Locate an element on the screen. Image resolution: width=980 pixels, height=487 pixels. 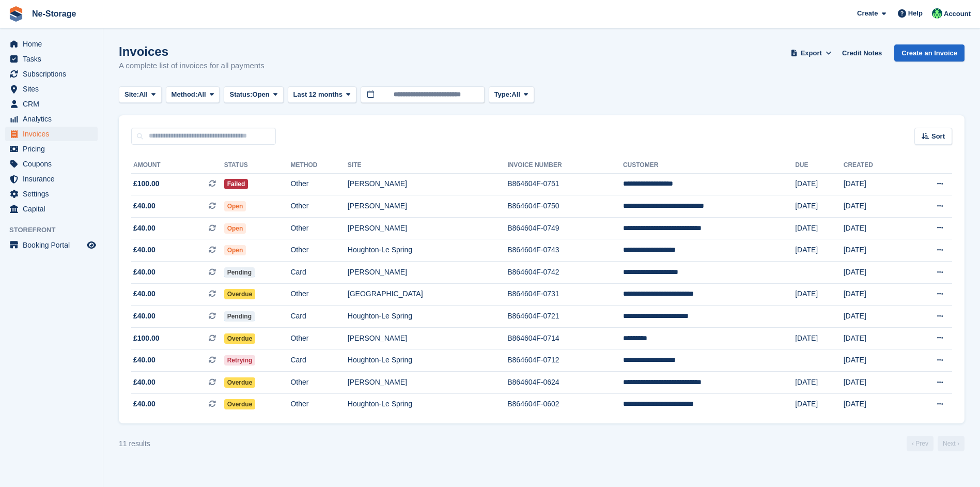
span: Method: is located at coordinates (185, 95).